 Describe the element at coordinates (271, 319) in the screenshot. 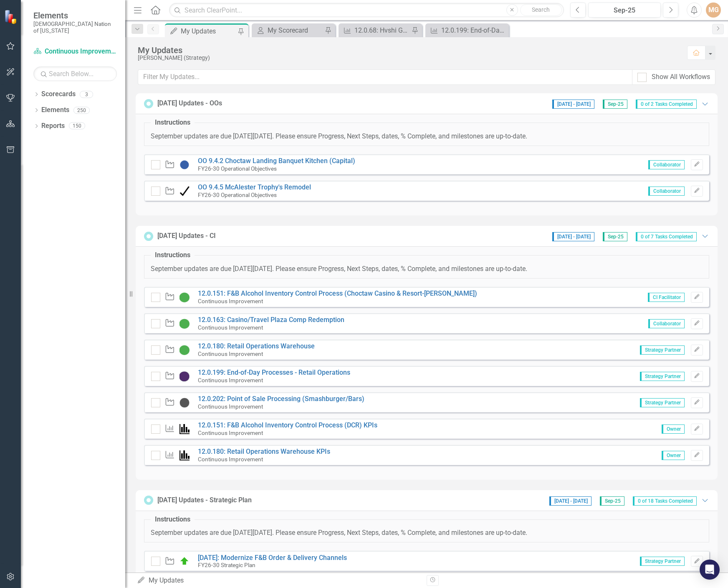

I see `a: 12.0.163: Casino/Travel Plaza Comp Redemption` at that location.